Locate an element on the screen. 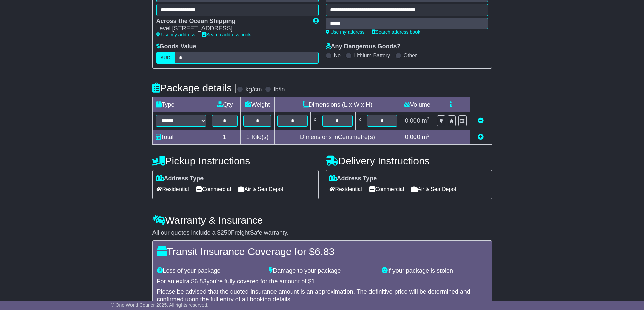 This screenshot has width=644, height=310. td: Weight is located at coordinates (257, 105).